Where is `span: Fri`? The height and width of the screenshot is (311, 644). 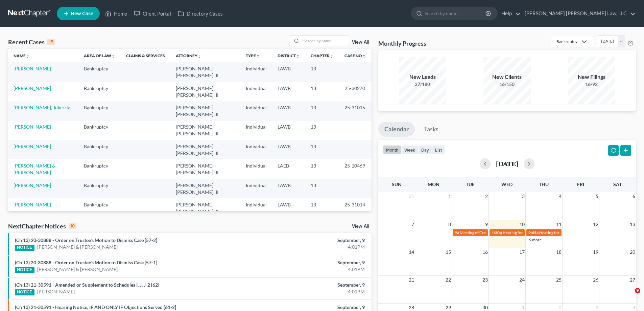
span: Fri is located at coordinates (581, 184).